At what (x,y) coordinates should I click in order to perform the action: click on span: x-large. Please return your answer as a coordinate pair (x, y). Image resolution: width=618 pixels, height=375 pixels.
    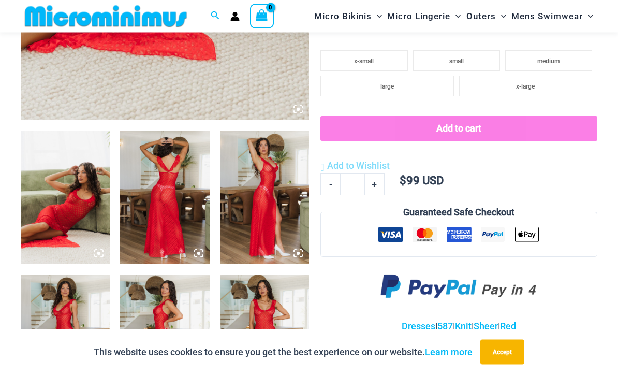
    Looking at the image, I should click on (525, 87).